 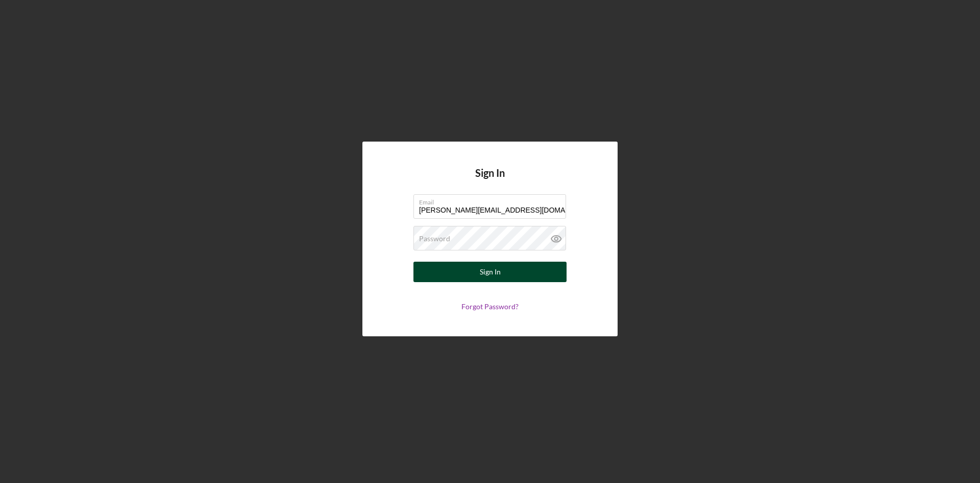 What do you see at coordinates (435, 238) in the screenshot?
I see `label: Password` at bounding box center [435, 238].